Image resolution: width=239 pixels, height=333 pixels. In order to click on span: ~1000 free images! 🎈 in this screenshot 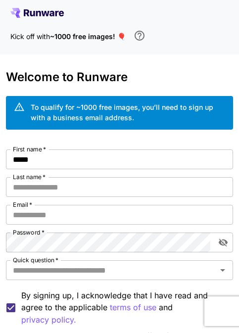, I will do `click(87, 36)`.